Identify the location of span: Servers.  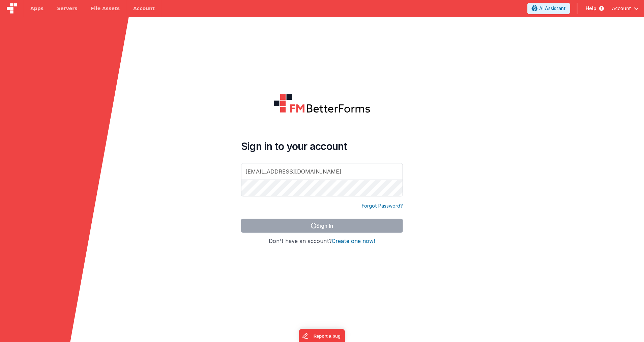
(67, 8).